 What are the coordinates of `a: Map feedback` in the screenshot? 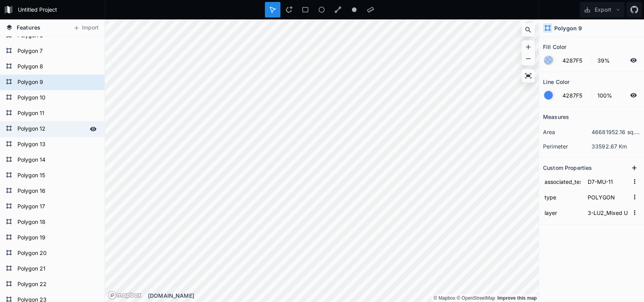 It's located at (518, 298).